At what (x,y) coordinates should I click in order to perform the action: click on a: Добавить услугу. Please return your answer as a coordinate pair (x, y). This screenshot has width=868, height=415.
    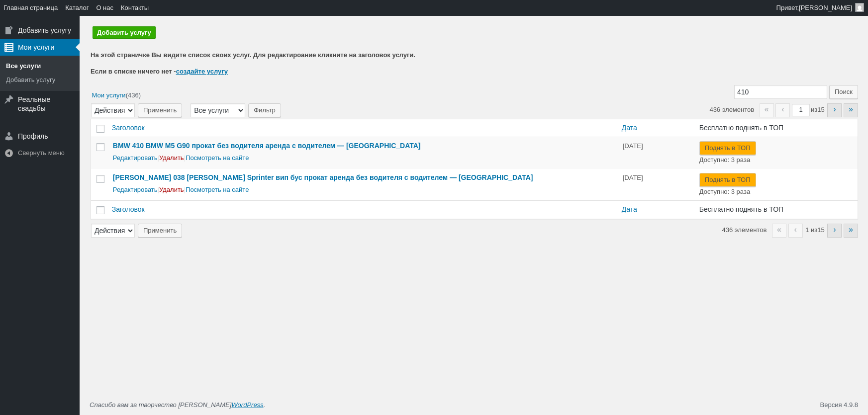
    Looking at the image, I should click on (124, 32).